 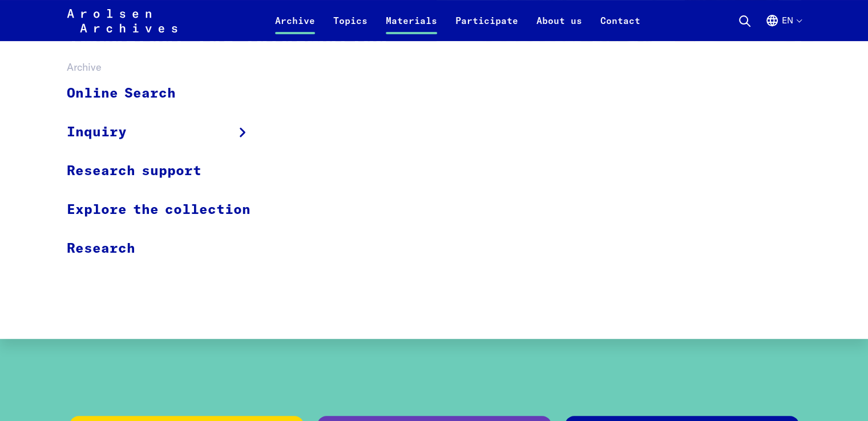 I want to click on a: Online Search, so click(x=166, y=94).